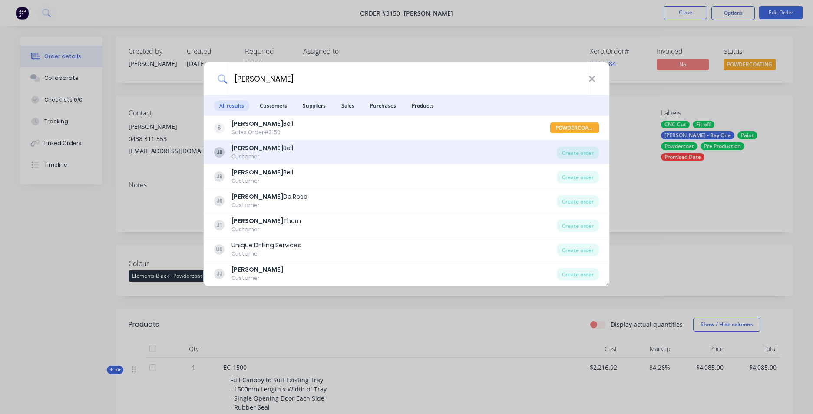  Describe the element at coordinates (408, 79) in the screenshot. I see `input: Start typing a customer or supplier name to create a new order...` at that location.